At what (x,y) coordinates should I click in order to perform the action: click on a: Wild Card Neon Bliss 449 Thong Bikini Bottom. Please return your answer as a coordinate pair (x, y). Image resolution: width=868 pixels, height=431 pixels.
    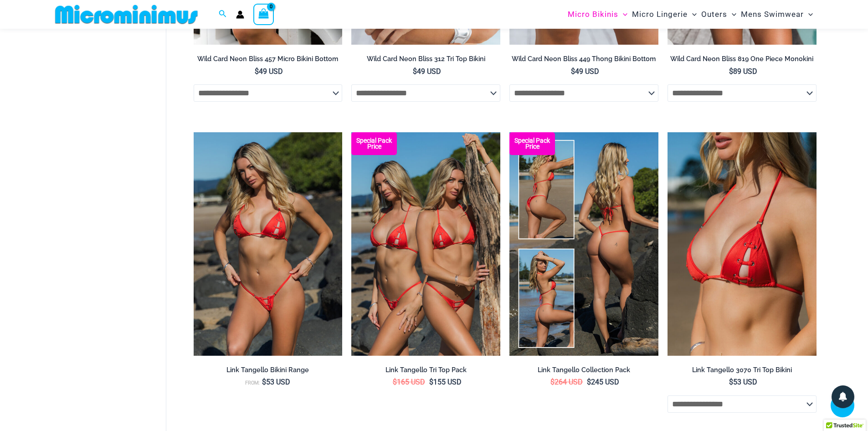
    Looking at the image, I should click on (583, 61).